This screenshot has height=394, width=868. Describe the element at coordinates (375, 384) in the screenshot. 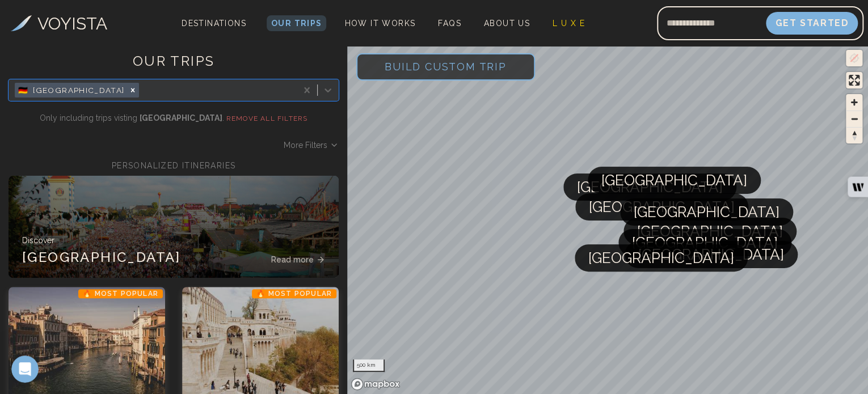

I see `a: Mapbox homepage` at that location.